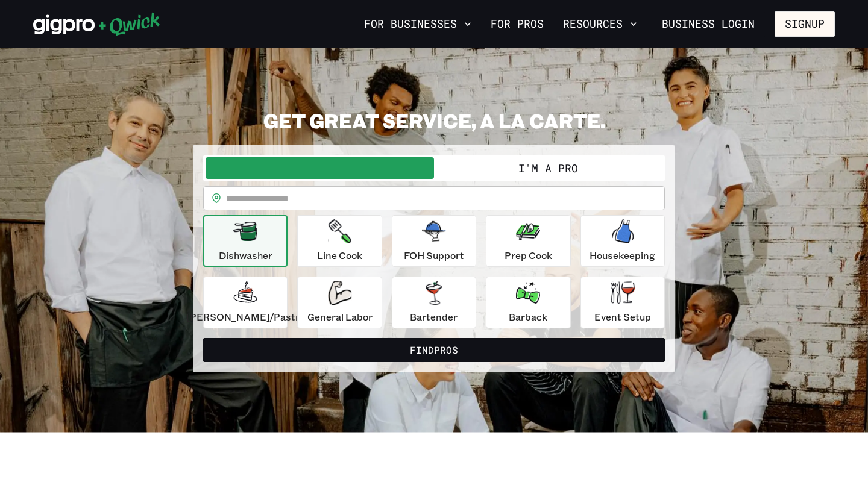 The height and width of the screenshot is (491, 868). I want to click on button: Housekeeping, so click(623, 241).